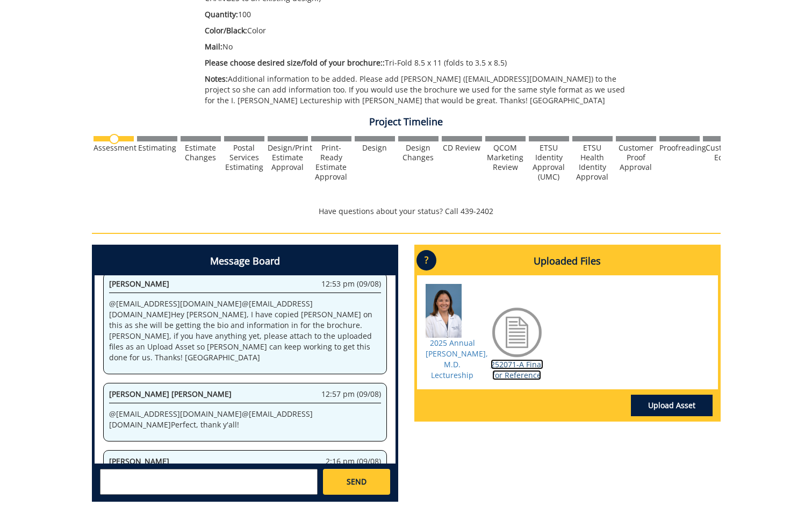 The height and width of the screenshot is (513, 812). I want to click on h4: Uploaded Files, so click(568, 261).